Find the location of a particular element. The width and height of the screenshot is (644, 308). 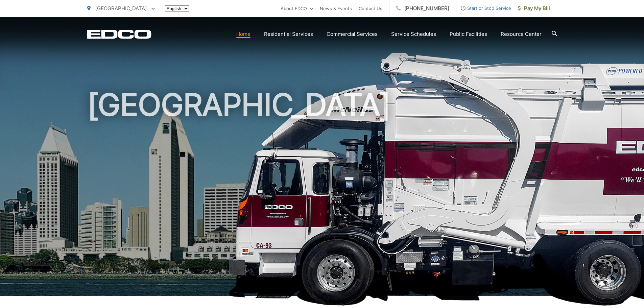

a: Resource Center is located at coordinates (521, 34).